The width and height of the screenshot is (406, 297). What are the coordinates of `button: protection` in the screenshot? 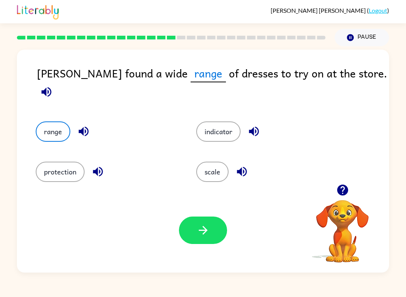 It's located at (60, 172).